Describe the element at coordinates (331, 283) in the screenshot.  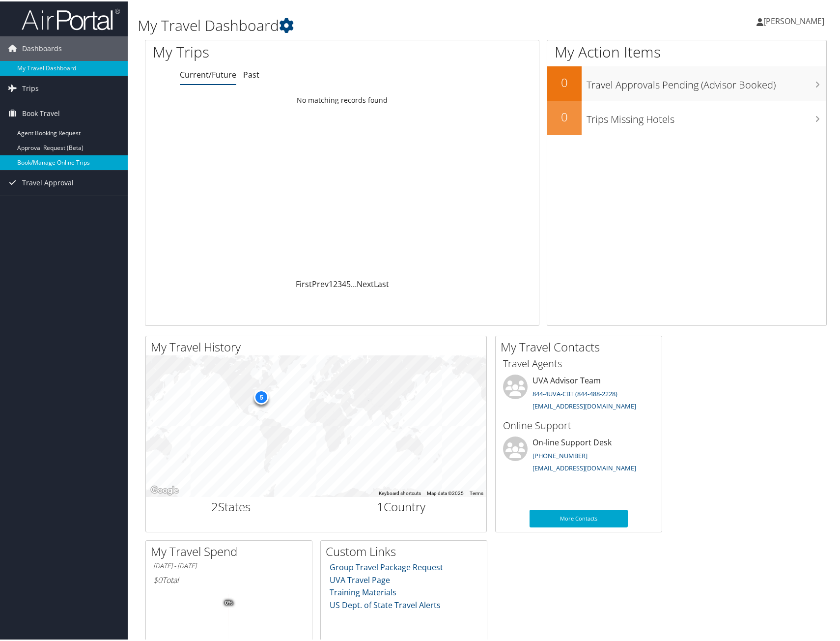
I see `a: 1` at that location.